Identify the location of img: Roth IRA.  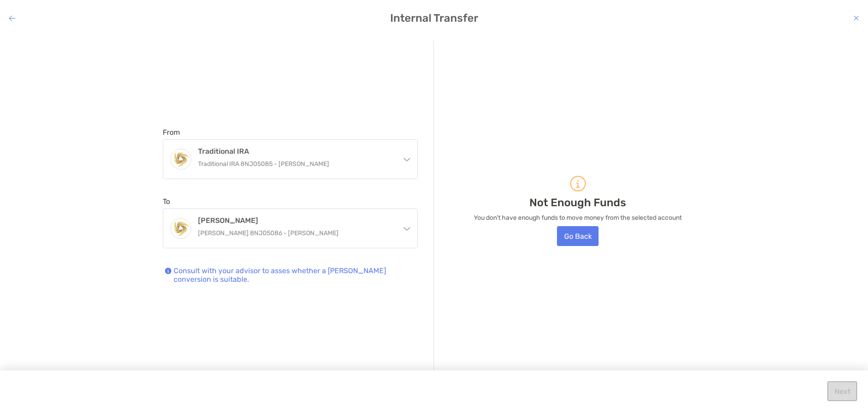
(181, 228).